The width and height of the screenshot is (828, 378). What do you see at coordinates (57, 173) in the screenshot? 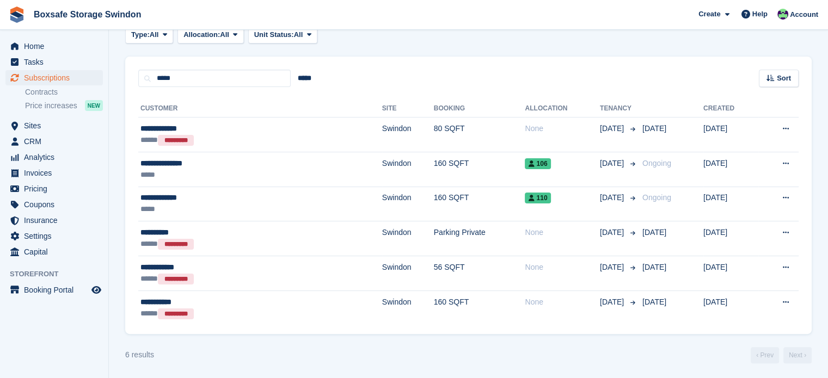
I see `span: Invoices` at bounding box center [57, 173].